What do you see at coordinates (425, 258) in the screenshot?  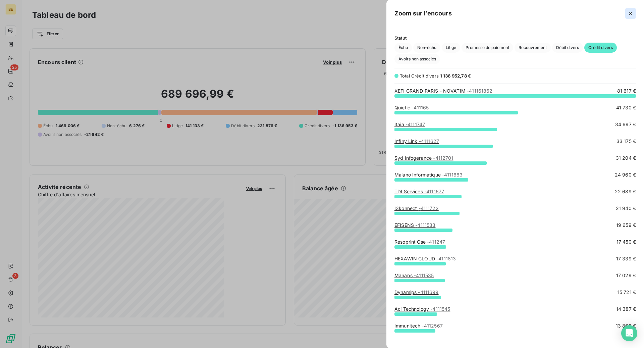 I see `a: HEXAWIN CLOUD` at bounding box center [425, 258].